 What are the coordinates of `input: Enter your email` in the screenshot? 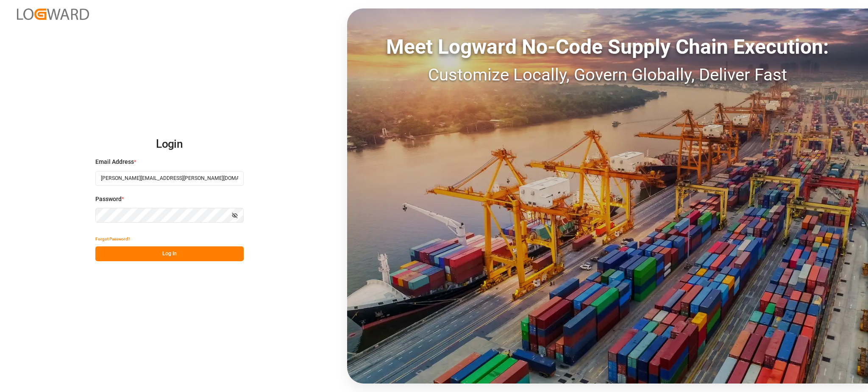 It's located at (169, 178).